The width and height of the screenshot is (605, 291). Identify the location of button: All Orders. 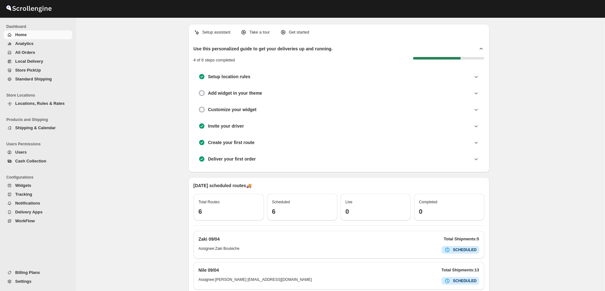
(38, 53).